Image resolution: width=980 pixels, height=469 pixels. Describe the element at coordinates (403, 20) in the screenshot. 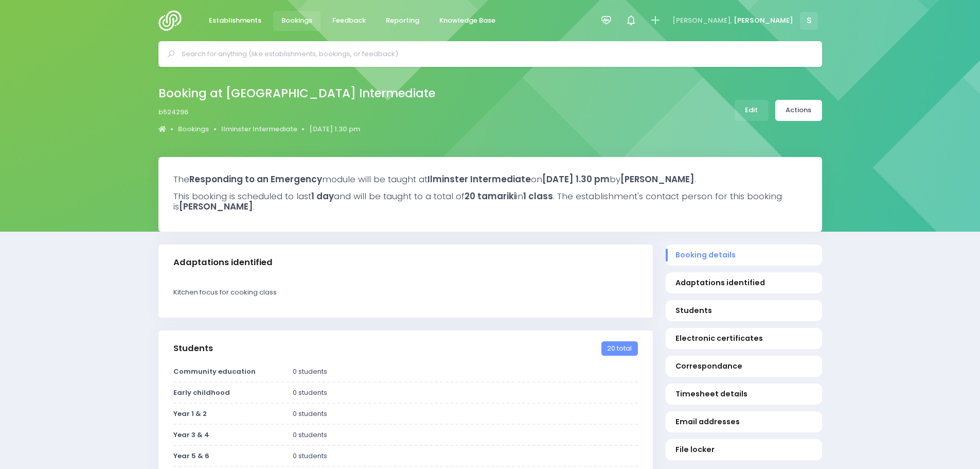

I see `a: Reporting` at that location.